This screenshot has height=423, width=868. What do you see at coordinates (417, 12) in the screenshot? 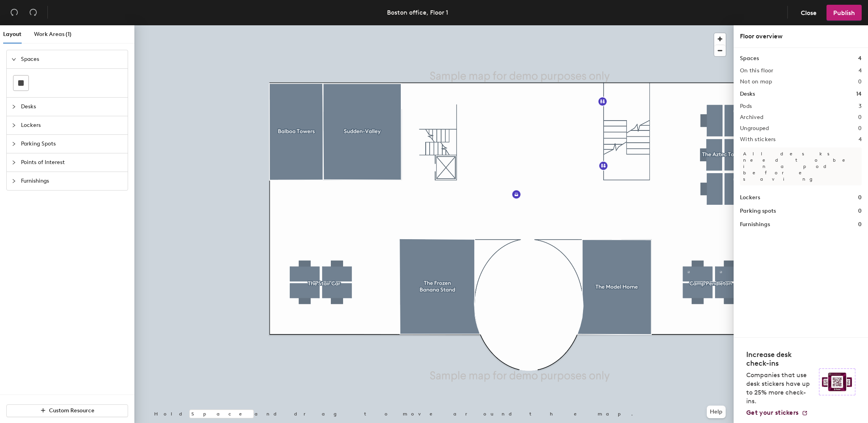
I see `div: Boston office, Floor 1` at bounding box center [417, 12].